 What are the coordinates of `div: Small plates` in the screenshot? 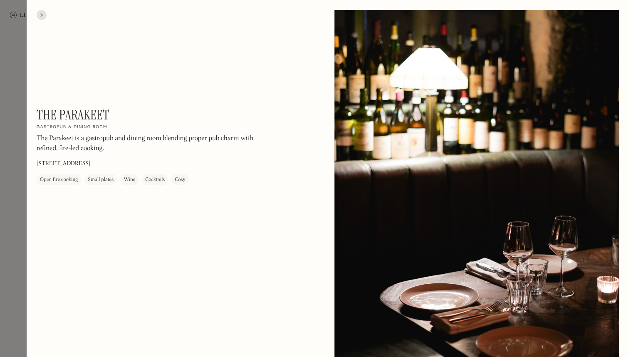 It's located at (101, 180).